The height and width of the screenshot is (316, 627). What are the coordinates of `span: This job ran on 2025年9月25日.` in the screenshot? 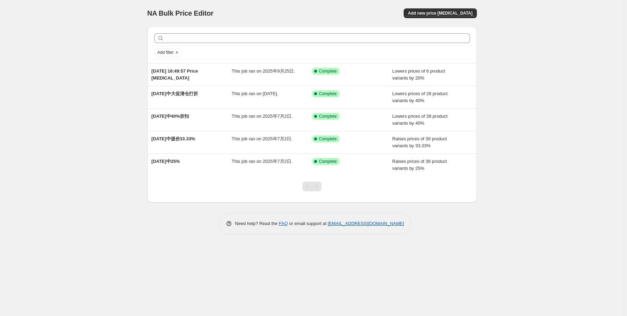 It's located at (263, 71).